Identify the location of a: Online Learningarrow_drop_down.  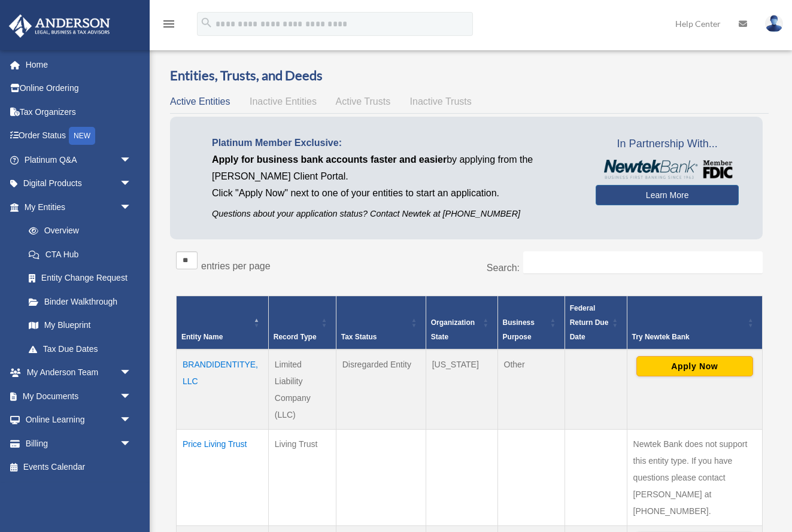
(79, 421).